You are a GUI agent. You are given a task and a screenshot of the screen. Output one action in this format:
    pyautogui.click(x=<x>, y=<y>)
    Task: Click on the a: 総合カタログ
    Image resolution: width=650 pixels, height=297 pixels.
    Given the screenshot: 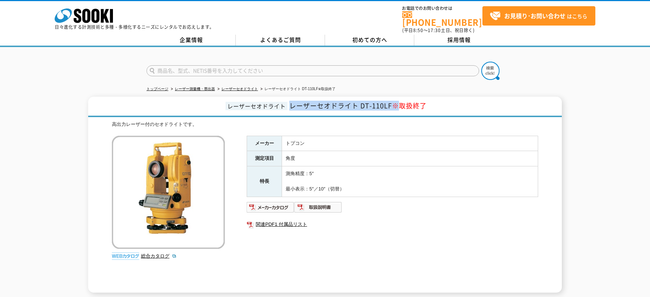 What is the action you would take?
    pyautogui.click(x=159, y=255)
    